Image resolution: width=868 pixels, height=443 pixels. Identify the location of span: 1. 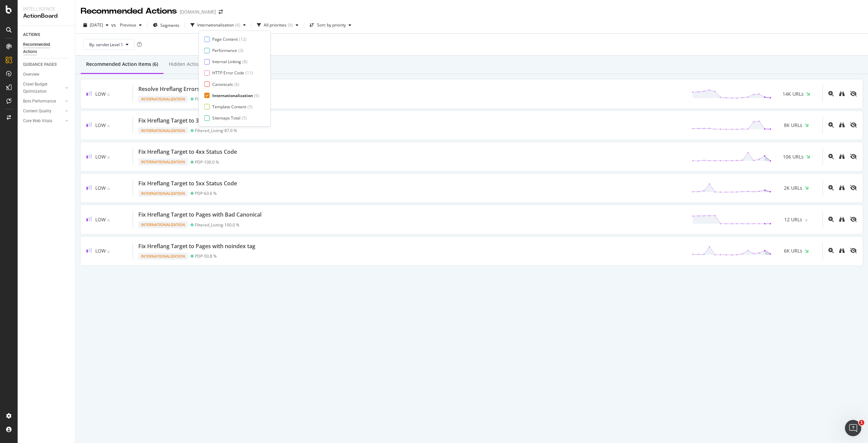
(861, 422).